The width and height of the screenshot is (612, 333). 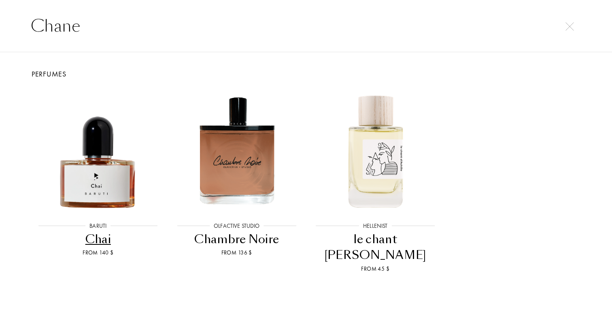 What do you see at coordinates (98, 252) in the screenshot?
I see `div: From 140 $` at bounding box center [98, 252].